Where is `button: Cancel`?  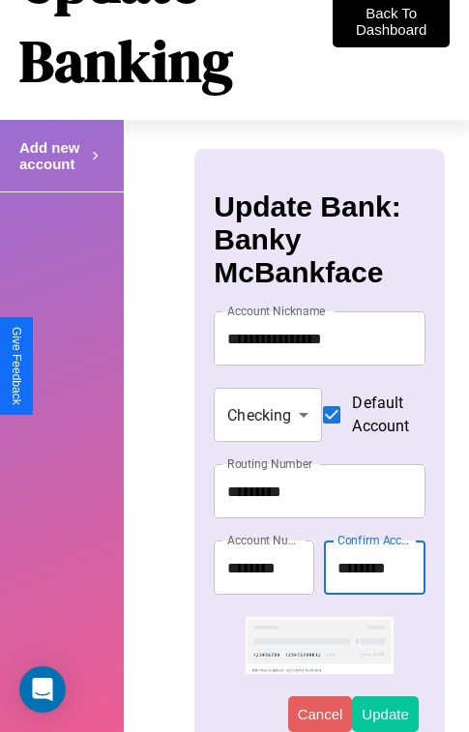
button: Cancel is located at coordinates (320, 713).